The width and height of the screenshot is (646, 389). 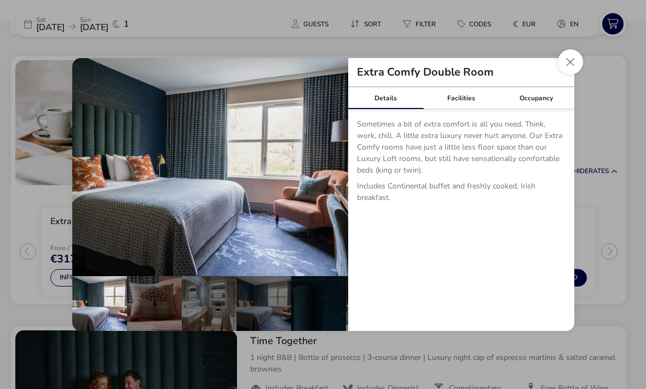 I want to click on h2: Extra Comfy Double Room, so click(x=425, y=72).